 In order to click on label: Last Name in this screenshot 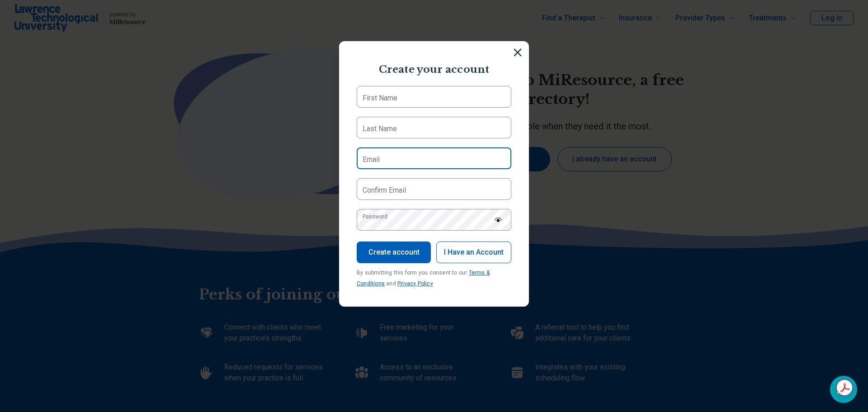, I will do `click(379, 129)`.